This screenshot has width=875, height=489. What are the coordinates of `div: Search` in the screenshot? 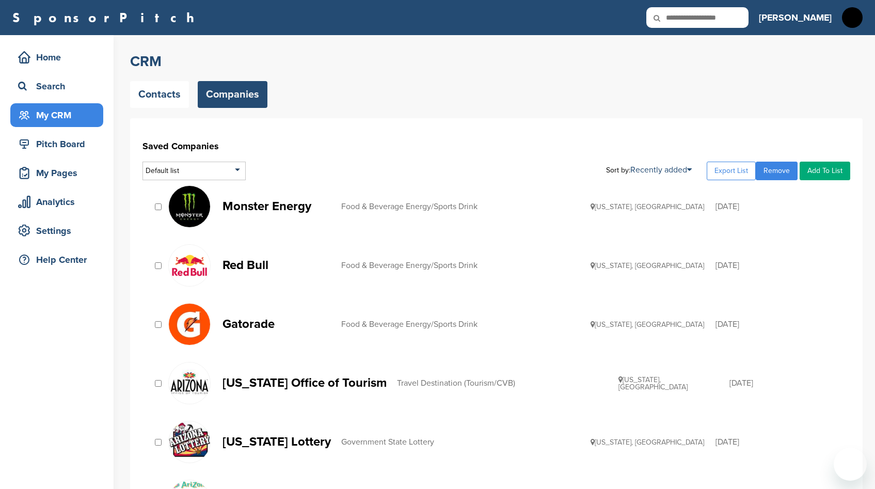 It's located at (59, 86).